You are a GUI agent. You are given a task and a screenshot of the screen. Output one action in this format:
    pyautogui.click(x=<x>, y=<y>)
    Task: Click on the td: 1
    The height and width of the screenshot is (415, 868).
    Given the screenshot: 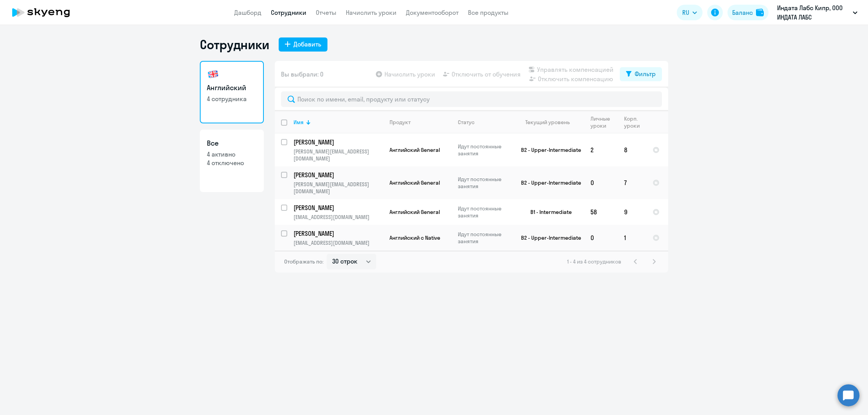 What is the action you would take?
    pyautogui.click(x=632, y=238)
    